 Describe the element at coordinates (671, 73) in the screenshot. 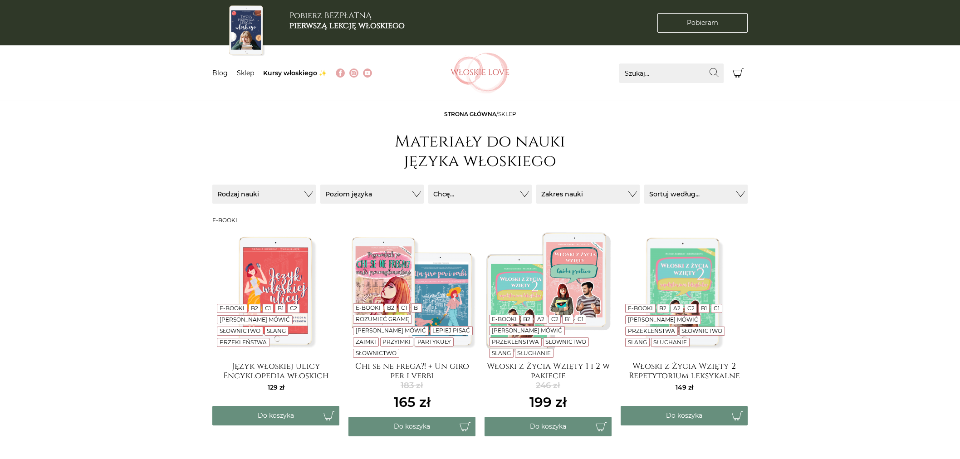

I see `input: Szukaj...` at that location.